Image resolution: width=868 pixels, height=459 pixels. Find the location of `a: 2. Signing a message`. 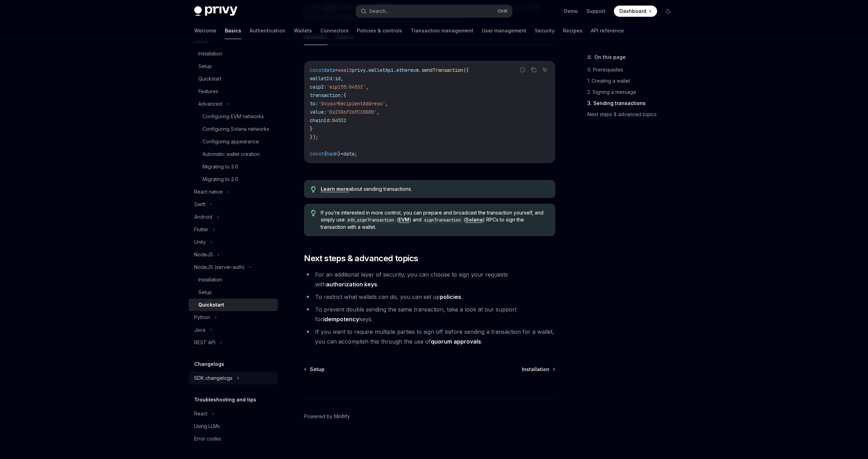

a: 2. Signing a message is located at coordinates (634, 92).